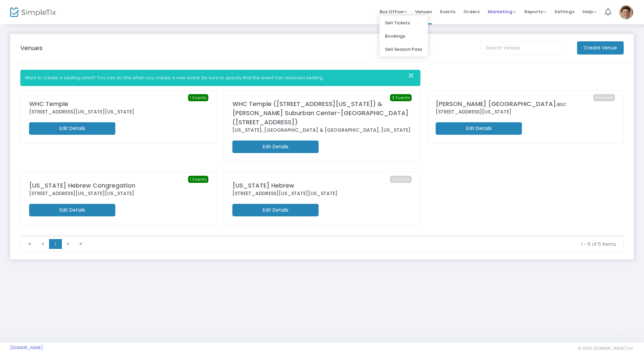  What do you see at coordinates (404, 49) in the screenshot?
I see `li: Sell Season Pass` at bounding box center [404, 49].